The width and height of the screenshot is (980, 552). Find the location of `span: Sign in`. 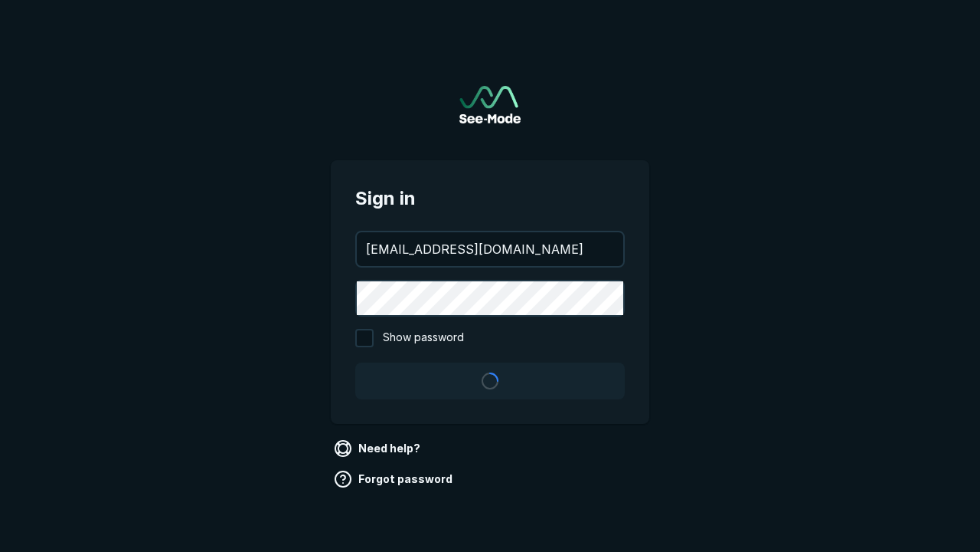

span: Sign in is located at coordinates (490, 198).